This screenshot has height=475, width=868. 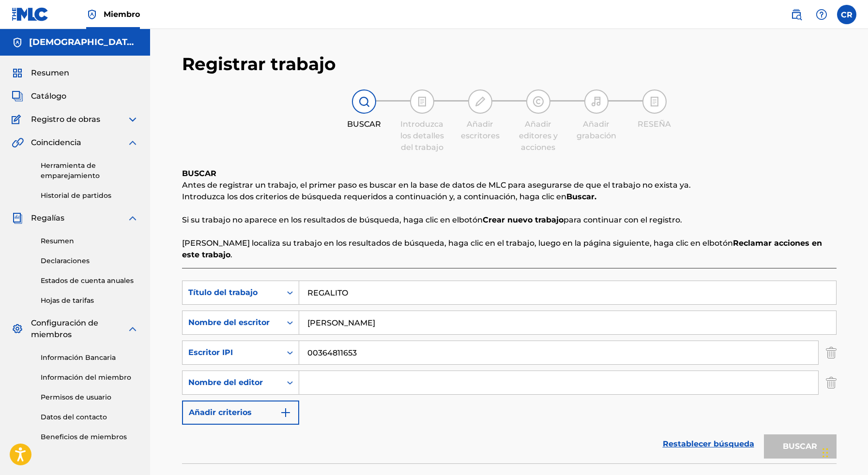 I want to click on p: Introduzca los dos criterios de búsqueda requeridos a continuación y, a continuación, haga clic en, so click(x=509, y=197).